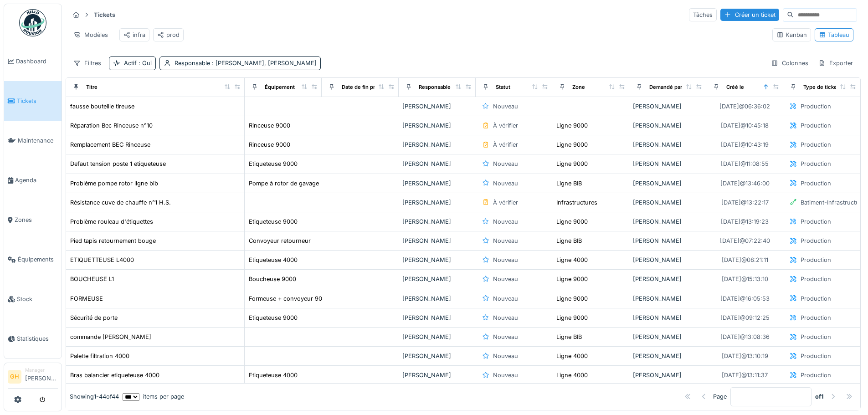  Describe the element at coordinates (33, 298) in the screenshot. I see `a: Stock` at that location.